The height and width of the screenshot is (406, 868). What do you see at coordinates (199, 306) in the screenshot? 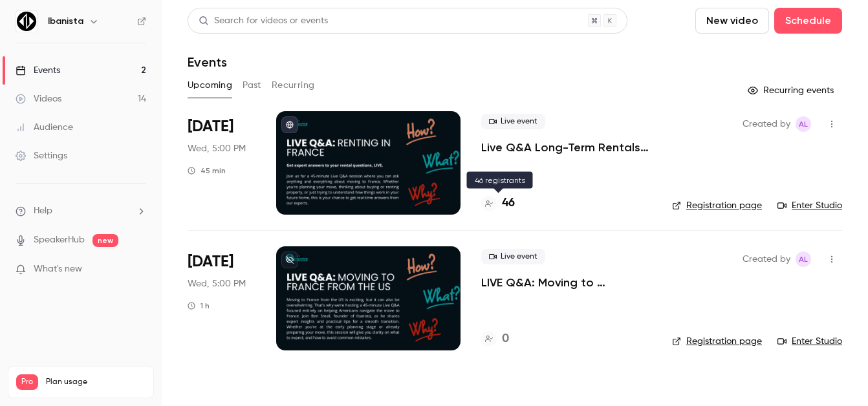
I see `div: 1 h` at bounding box center [199, 306].